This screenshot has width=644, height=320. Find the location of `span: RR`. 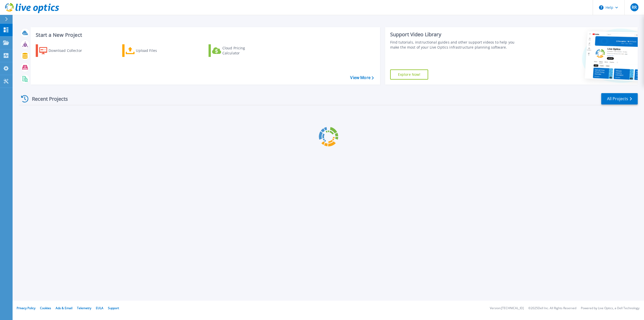

span: RR is located at coordinates (634, 8).